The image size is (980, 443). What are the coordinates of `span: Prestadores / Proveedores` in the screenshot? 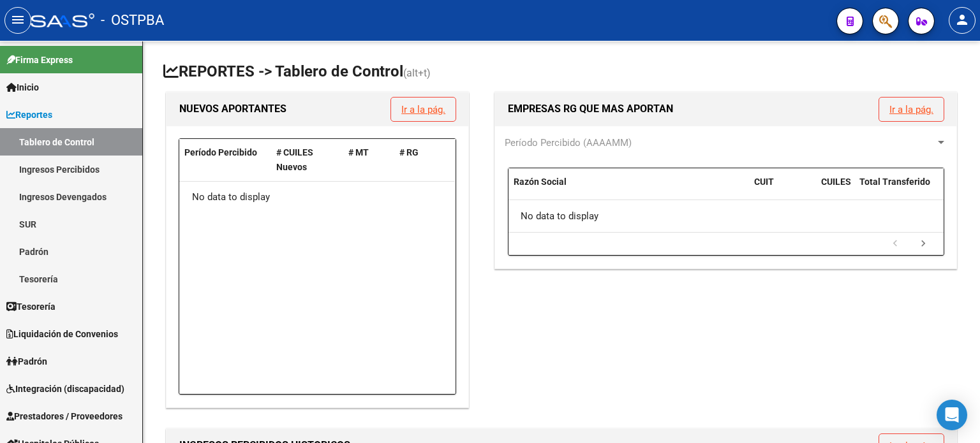 It's located at (64, 416).